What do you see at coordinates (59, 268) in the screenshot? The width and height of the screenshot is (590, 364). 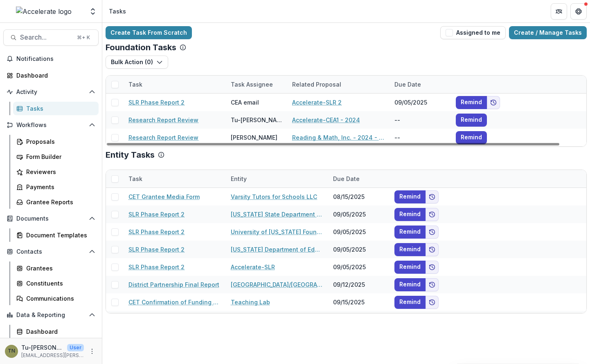 I see `div: Grantees` at bounding box center [59, 268].